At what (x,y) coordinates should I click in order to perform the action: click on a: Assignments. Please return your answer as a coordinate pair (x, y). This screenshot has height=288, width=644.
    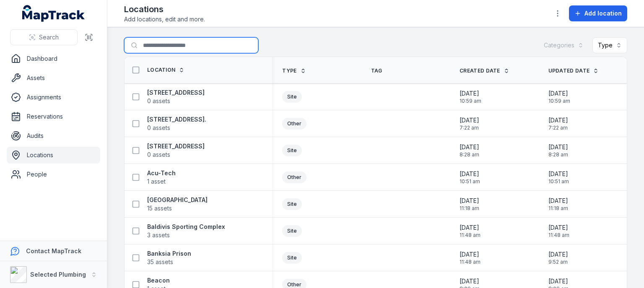
    Looking at the image, I should click on (53, 98).